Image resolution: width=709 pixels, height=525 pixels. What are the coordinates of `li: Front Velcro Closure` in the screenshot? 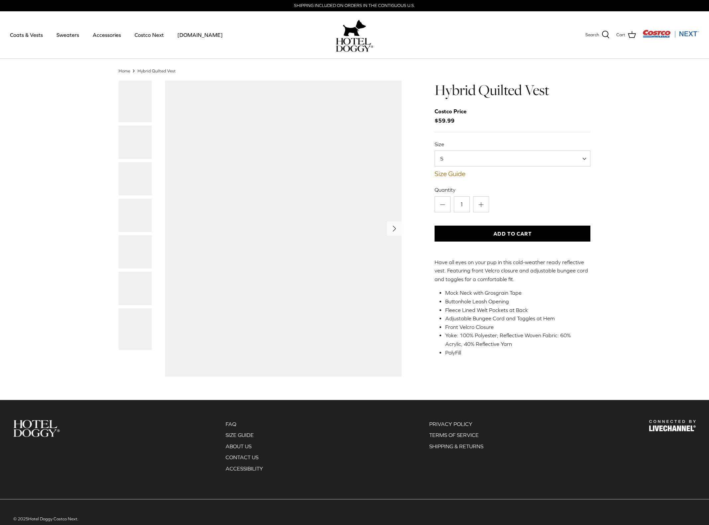 It's located at (515, 327).